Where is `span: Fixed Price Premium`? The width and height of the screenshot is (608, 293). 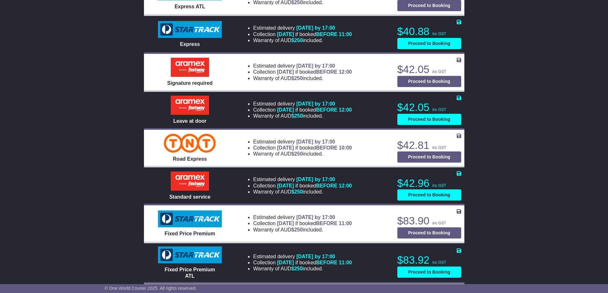 span: Fixed Price Premium is located at coordinates (190, 234).